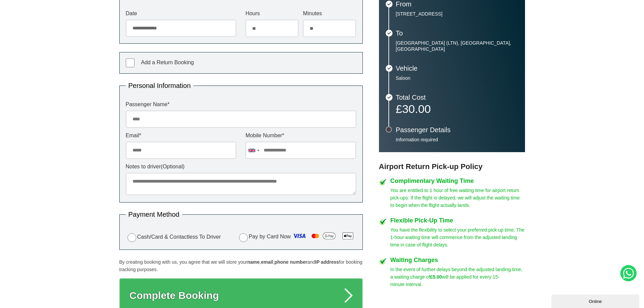 Image resolution: width=644 pixels, height=308 pixels. What do you see at coordinates (436, 277) in the screenshot?
I see `strong: £5.00` at bounding box center [436, 277].